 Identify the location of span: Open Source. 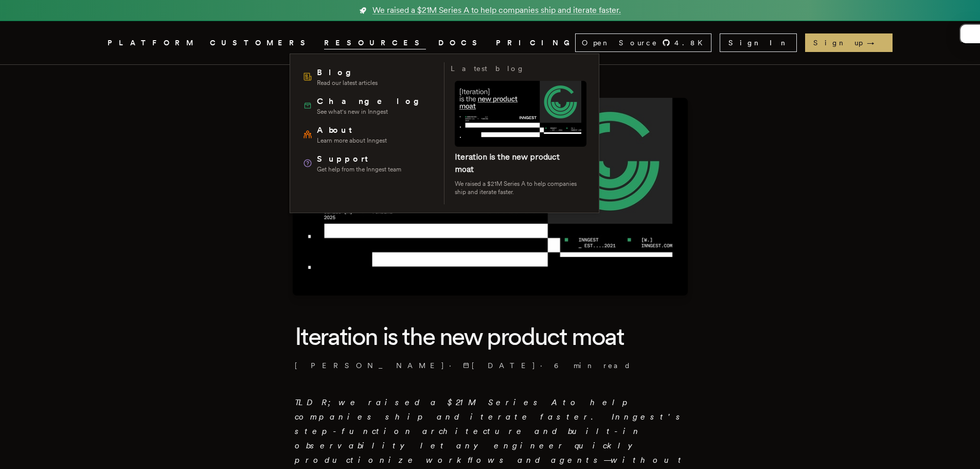
(620, 43).